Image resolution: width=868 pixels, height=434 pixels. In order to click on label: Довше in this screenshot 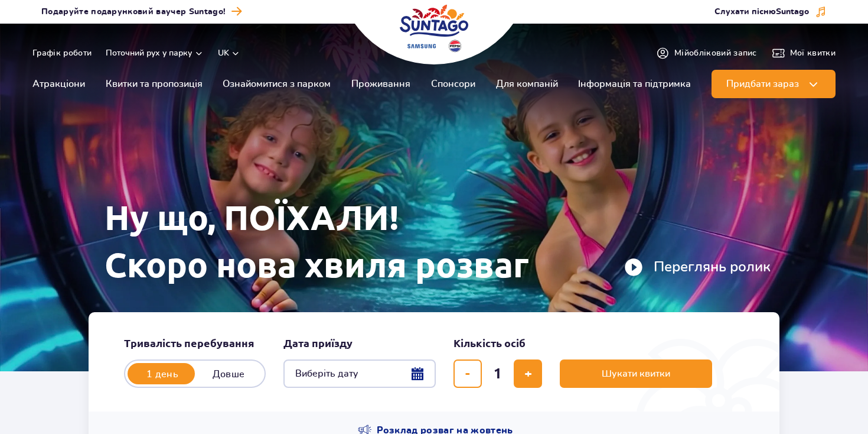, I will do `click(228, 373)`.